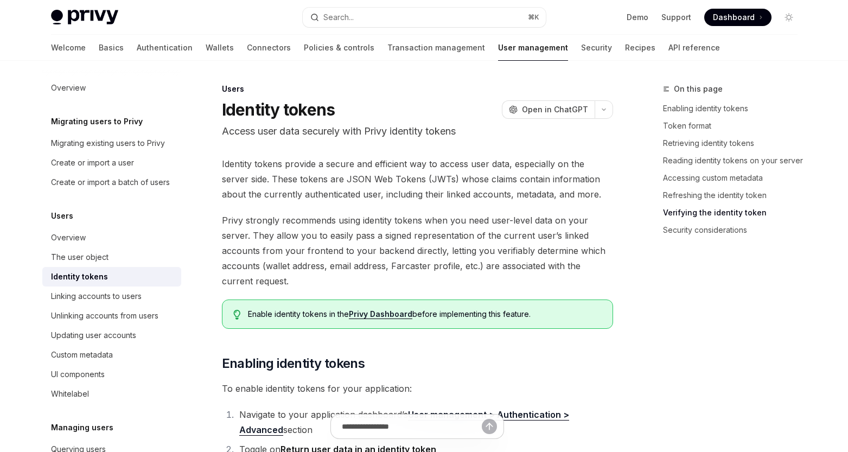  Describe the element at coordinates (694, 48) in the screenshot. I see `a: API reference` at that location.